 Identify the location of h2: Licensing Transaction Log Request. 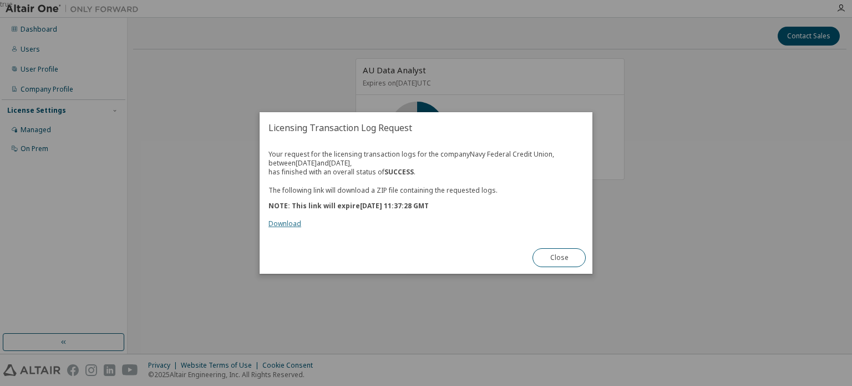
(426, 128).